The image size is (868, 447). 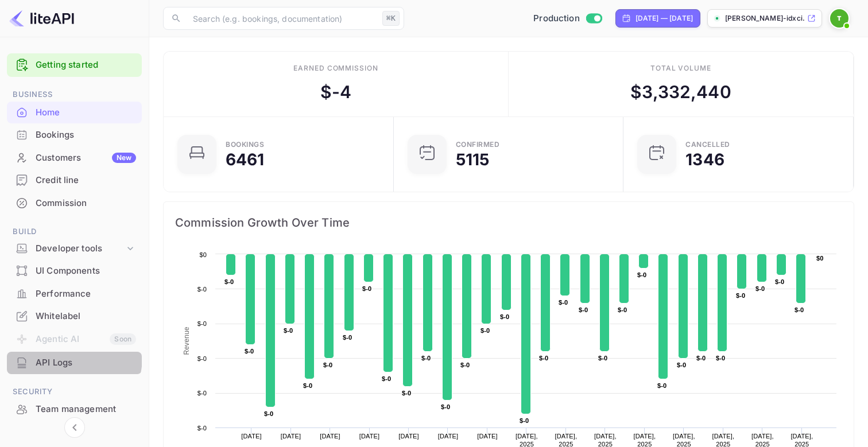 I want to click on div: Earned commission, so click(x=336, y=69).